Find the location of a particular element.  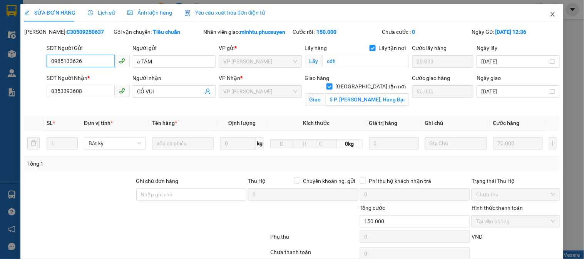

b: minhtu.phucxuyen is located at coordinates (262, 32).